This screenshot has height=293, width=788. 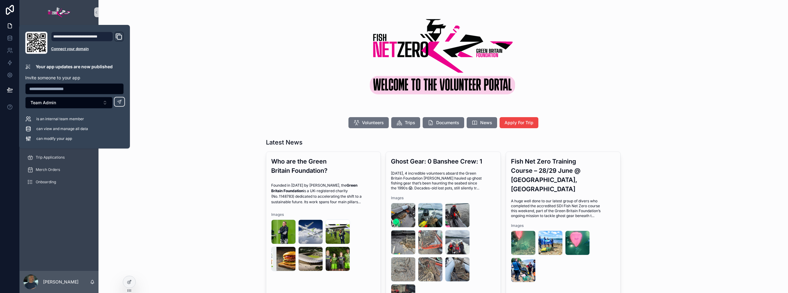 What do you see at coordinates (410, 123) in the screenshot?
I see `span: Trips` at bounding box center [410, 123].